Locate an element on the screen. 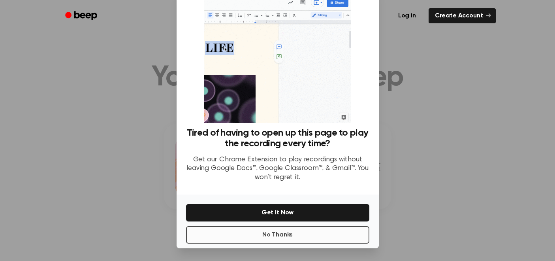 The image size is (555, 261). h3: Tired of having to open up this page to play the recording every time? is located at coordinates (278, 138).